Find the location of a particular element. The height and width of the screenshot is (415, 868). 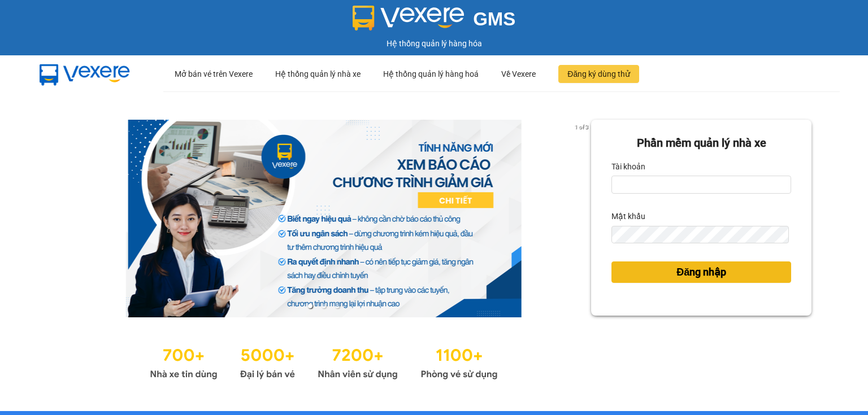

span: Đăng nhập is located at coordinates (701, 272).